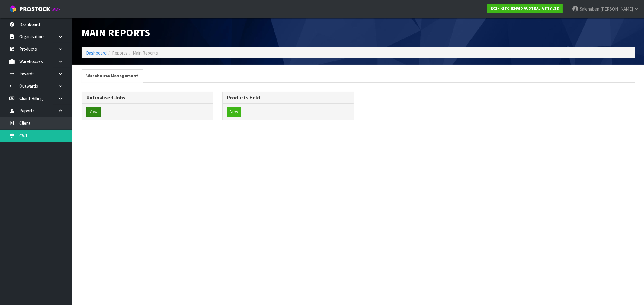 The width and height of the screenshot is (644, 305). What do you see at coordinates (112, 76) in the screenshot?
I see `a: Warehouse Management` at bounding box center [112, 76].